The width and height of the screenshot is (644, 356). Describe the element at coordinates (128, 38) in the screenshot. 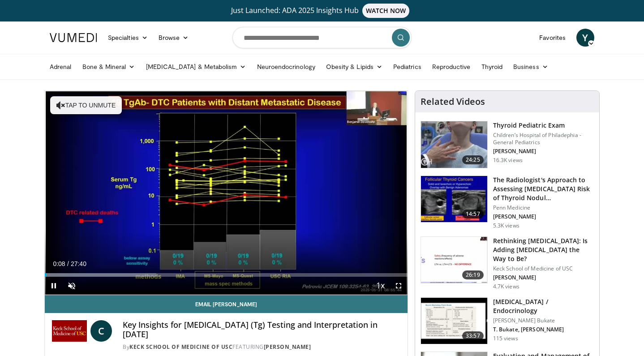

I see `a: Specialties` at that location.